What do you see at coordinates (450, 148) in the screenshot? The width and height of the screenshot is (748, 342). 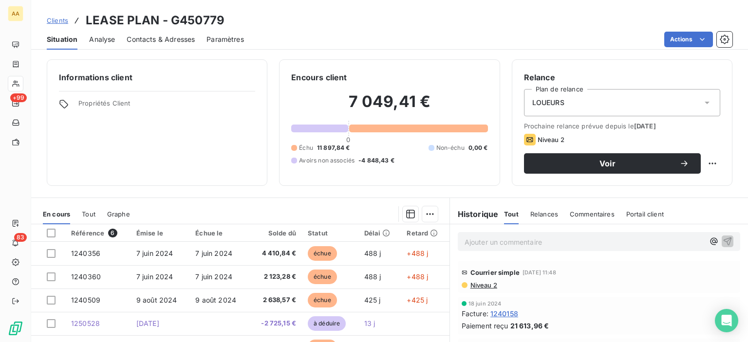 I see `span: Non-échu` at bounding box center [450, 148].